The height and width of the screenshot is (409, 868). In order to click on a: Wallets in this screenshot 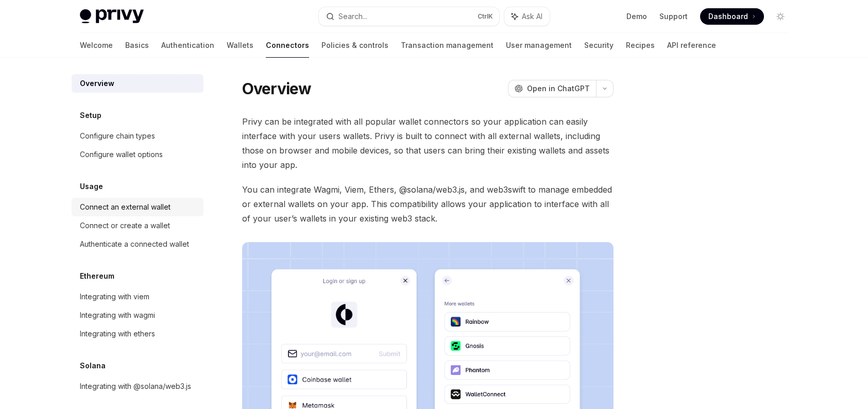, I will do `click(240, 45)`.